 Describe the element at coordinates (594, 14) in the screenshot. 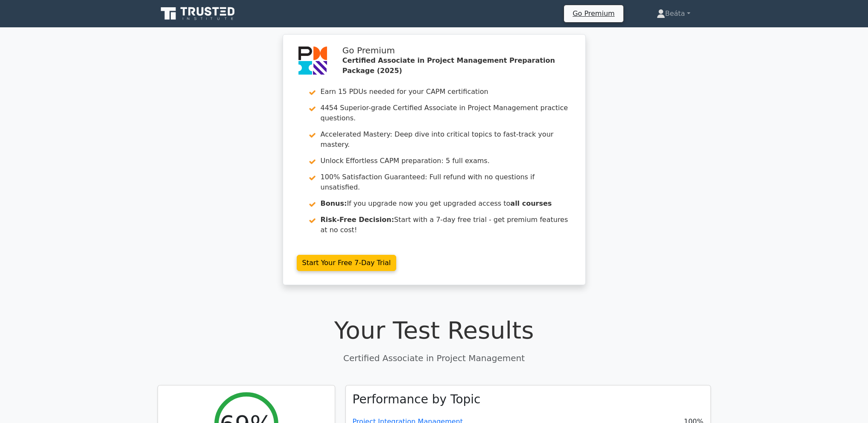

I see `a: Go Premium` at that location.